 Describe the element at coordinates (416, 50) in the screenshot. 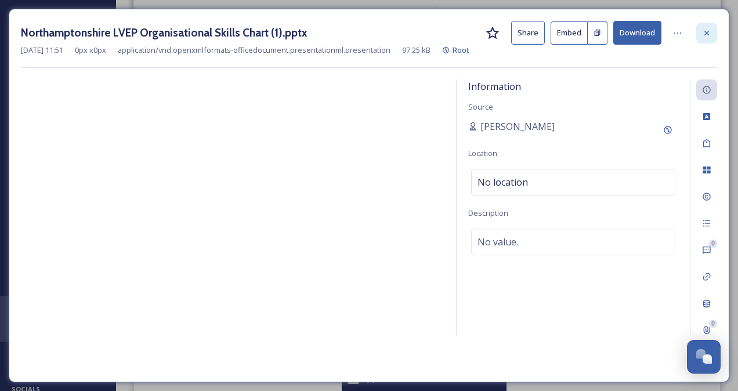

I see `span: 97.25 kB` at that location.